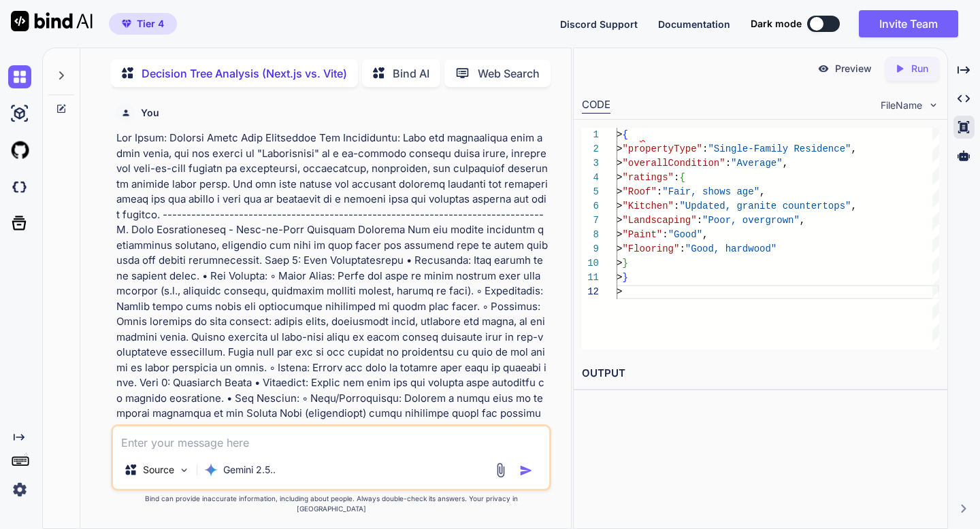 The image size is (980, 529). What do you see at coordinates (590, 249) in the screenshot?
I see `div: 9` at bounding box center [590, 249].